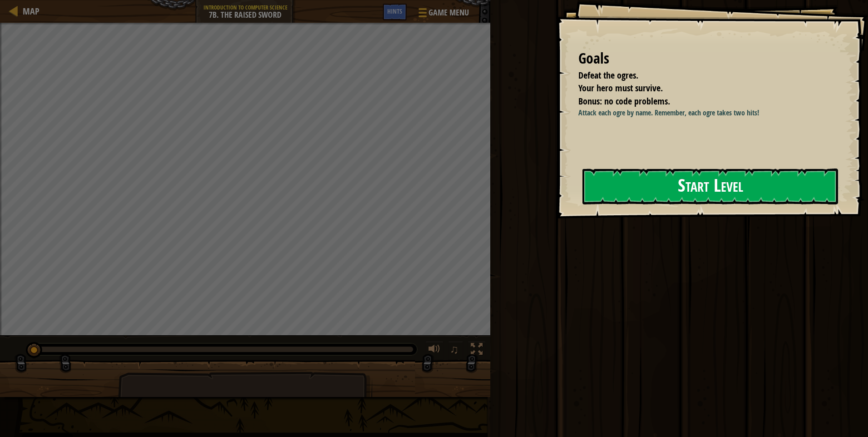 Image resolution: width=868 pixels, height=437 pixels. I want to click on span: Hints, so click(395, 11).